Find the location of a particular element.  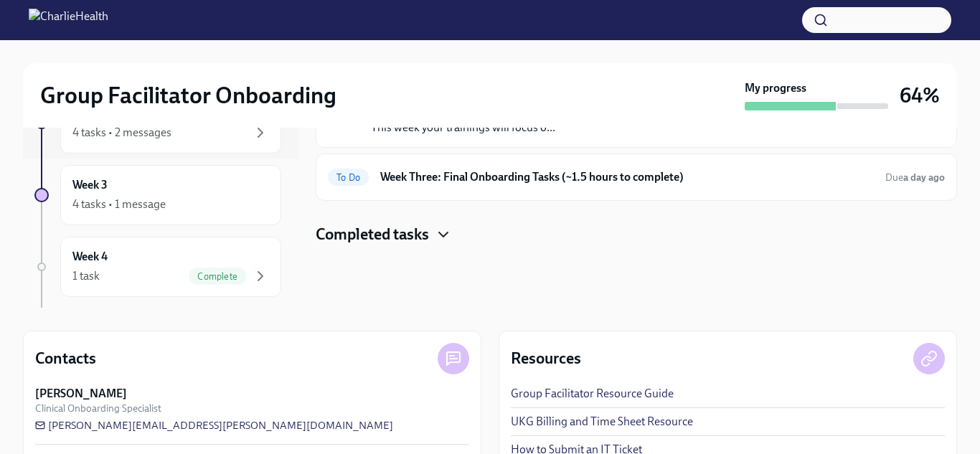

img: CharlieHealth is located at coordinates (68, 20).